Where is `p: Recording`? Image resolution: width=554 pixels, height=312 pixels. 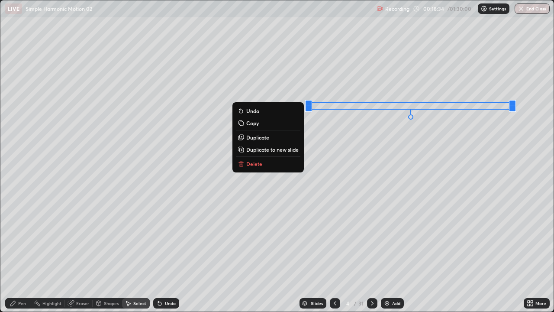
p: Recording is located at coordinates (397, 9).